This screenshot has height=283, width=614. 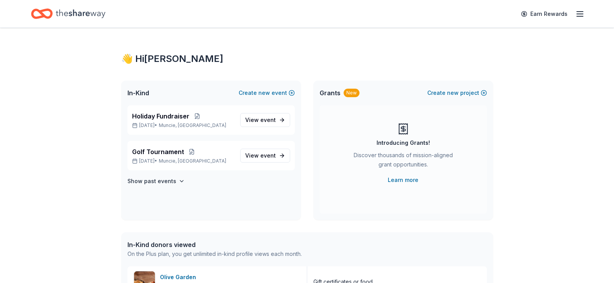 What do you see at coordinates (403, 180) in the screenshot?
I see `a: Learn more` at bounding box center [403, 180].